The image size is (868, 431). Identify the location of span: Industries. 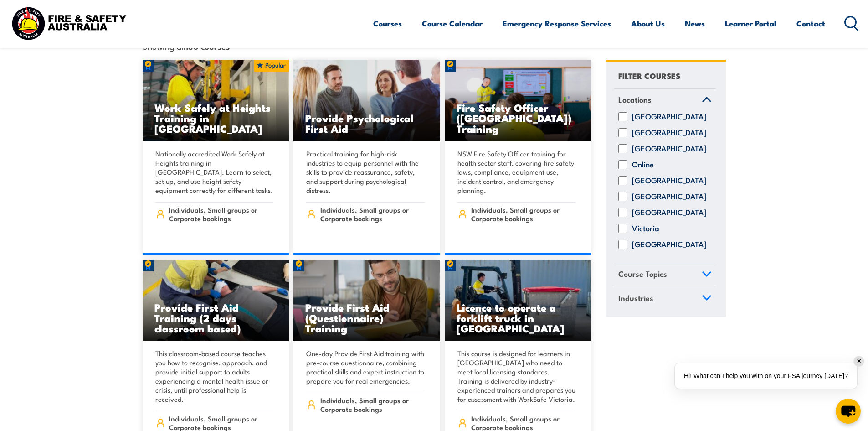
(635, 298).